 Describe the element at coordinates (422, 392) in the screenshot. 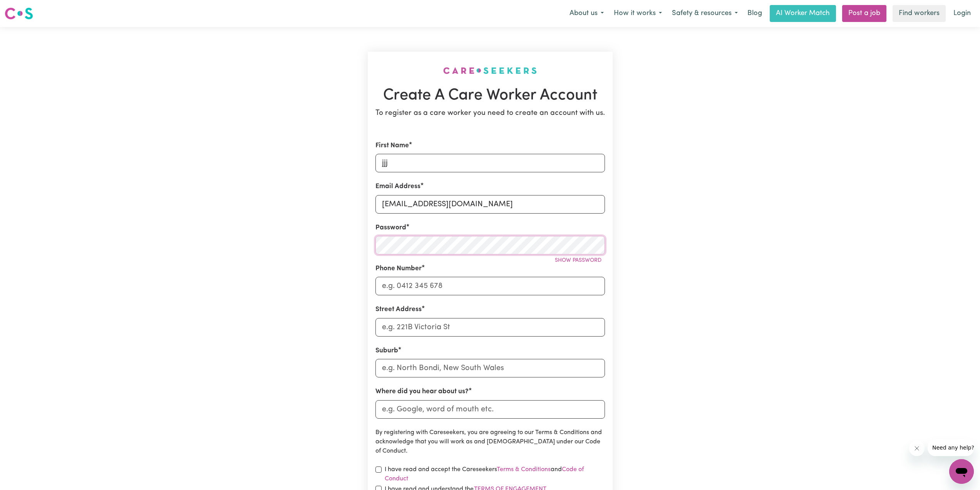

I see `label: Where did you hear about us?` at that location.